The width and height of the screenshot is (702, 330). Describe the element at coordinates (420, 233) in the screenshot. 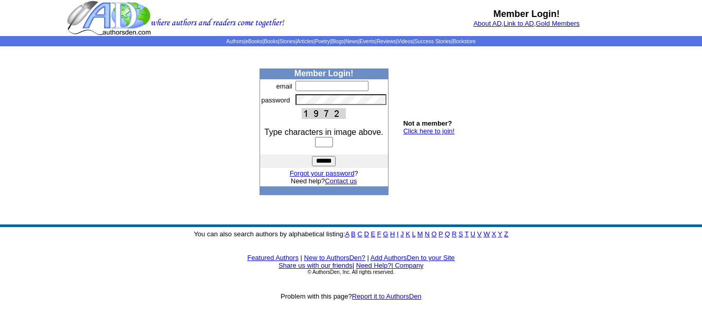

I see `a: M` at that location.